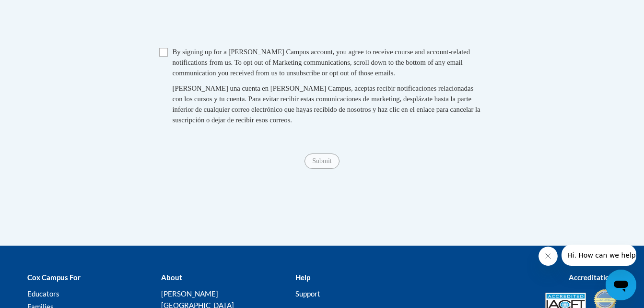  Describe the element at coordinates (172, 277) in the screenshot. I see `b: About` at that location.